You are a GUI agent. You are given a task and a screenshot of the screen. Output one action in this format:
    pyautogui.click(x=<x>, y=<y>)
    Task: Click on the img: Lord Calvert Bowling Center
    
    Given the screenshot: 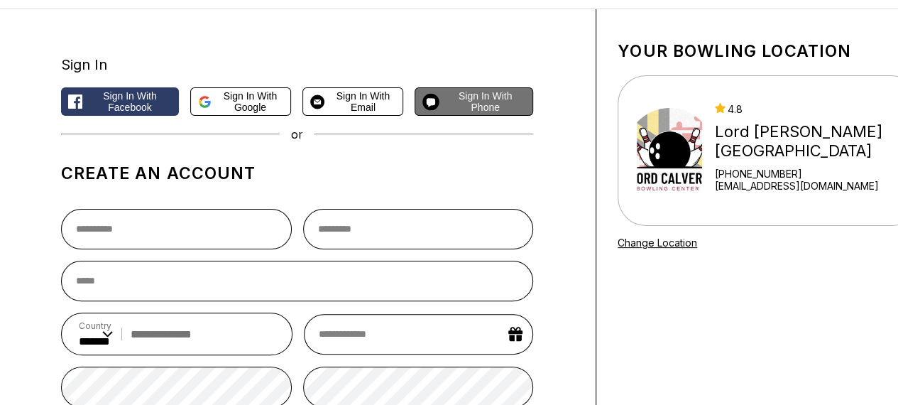 What is the action you would take?
    pyautogui.click(x=669, y=150)
    